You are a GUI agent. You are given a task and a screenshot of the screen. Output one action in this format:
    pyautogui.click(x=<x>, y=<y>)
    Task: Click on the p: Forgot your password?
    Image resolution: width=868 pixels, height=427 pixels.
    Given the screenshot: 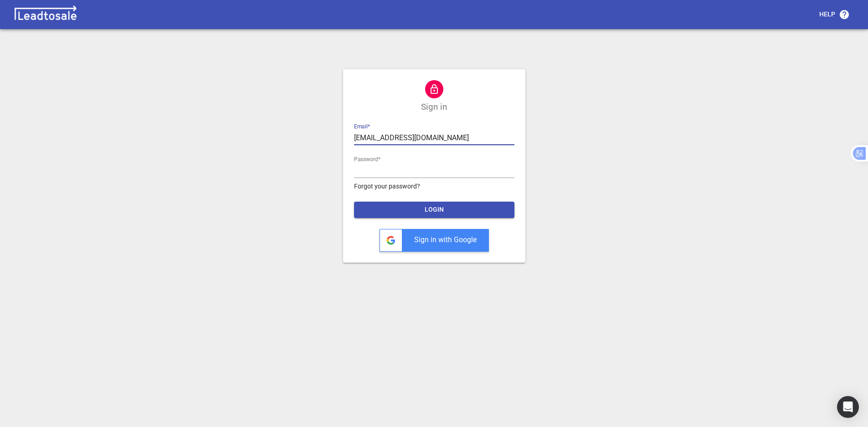 What is the action you would take?
    pyautogui.click(x=434, y=186)
    